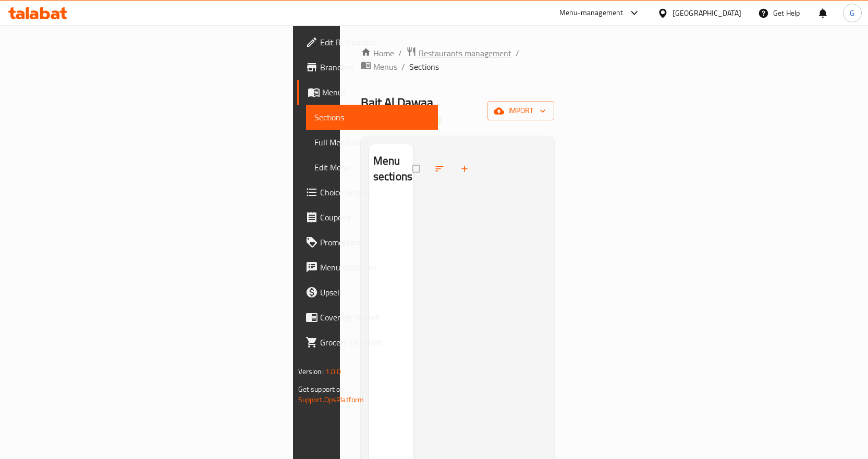  What do you see at coordinates (367, 192) in the screenshot?
I see `a: Choice Groups` at bounding box center [367, 192].